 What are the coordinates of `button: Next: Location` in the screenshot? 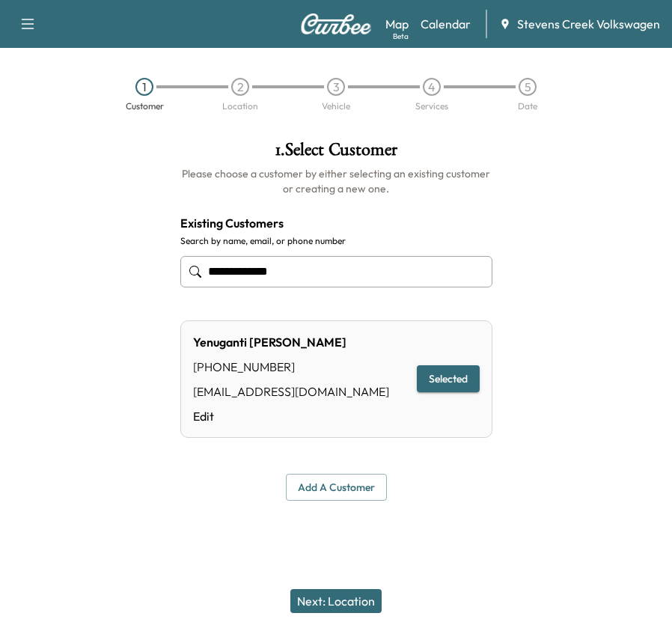 It's located at (336, 601).